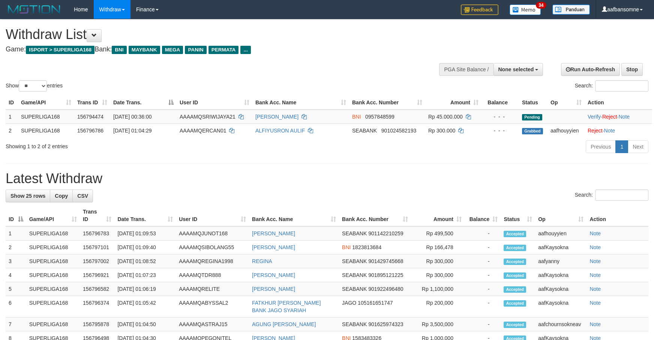 This screenshot has height=340, width=654. I want to click on label: Show entries, so click(34, 86).